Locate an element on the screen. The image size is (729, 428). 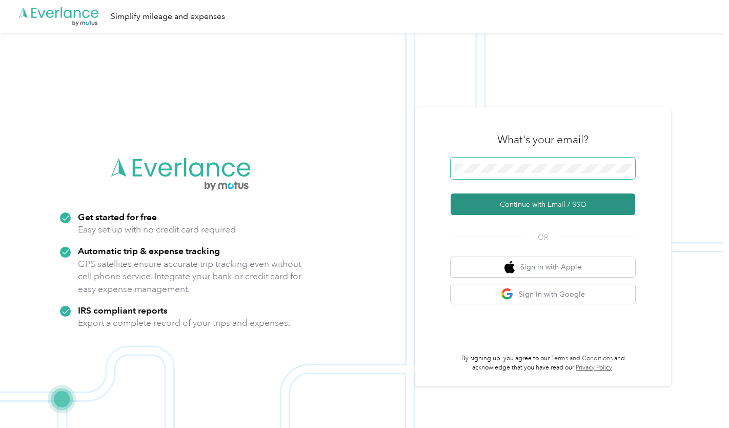
a: Terms and Conditions is located at coordinates (582, 358).